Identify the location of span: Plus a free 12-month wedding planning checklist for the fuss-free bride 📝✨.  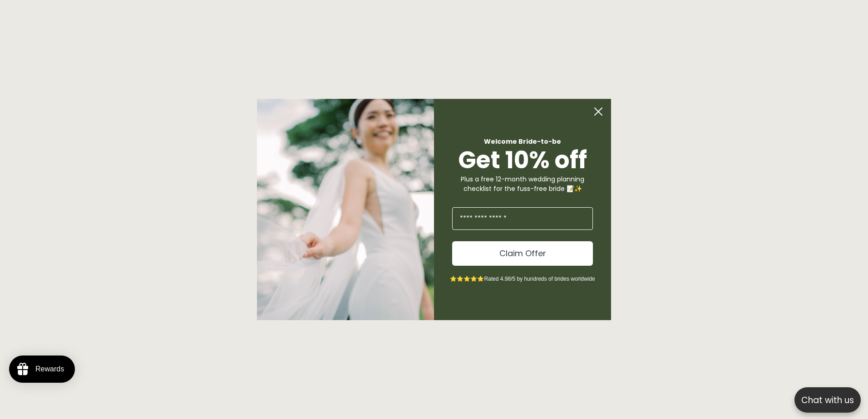
(522, 183).